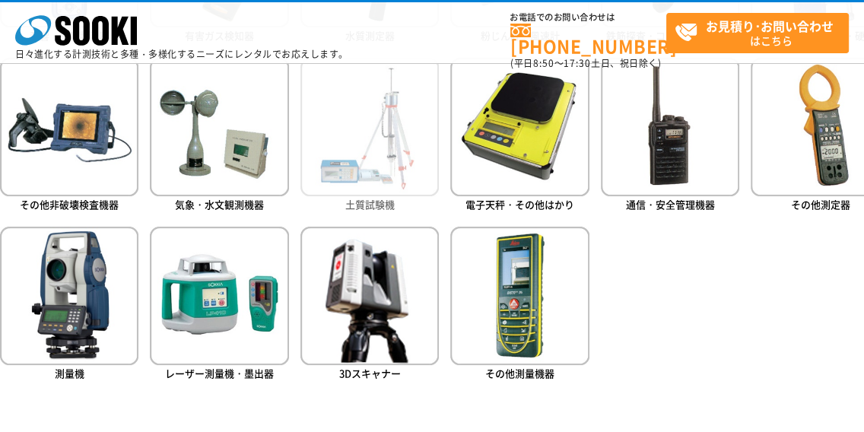 This screenshot has height=432, width=864. Describe the element at coordinates (578, 63) in the screenshot. I see `span: 17:30` at that location.